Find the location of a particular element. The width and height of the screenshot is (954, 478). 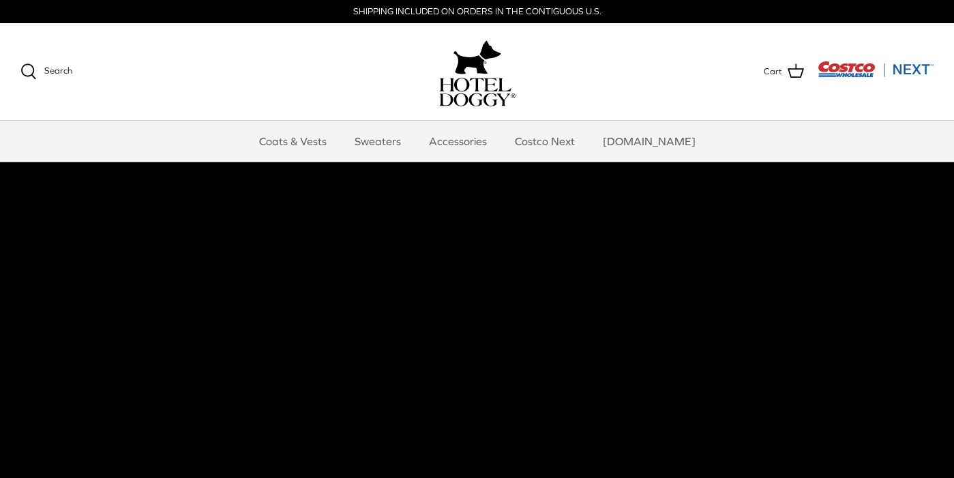

a: Sweaters is located at coordinates (378, 141).